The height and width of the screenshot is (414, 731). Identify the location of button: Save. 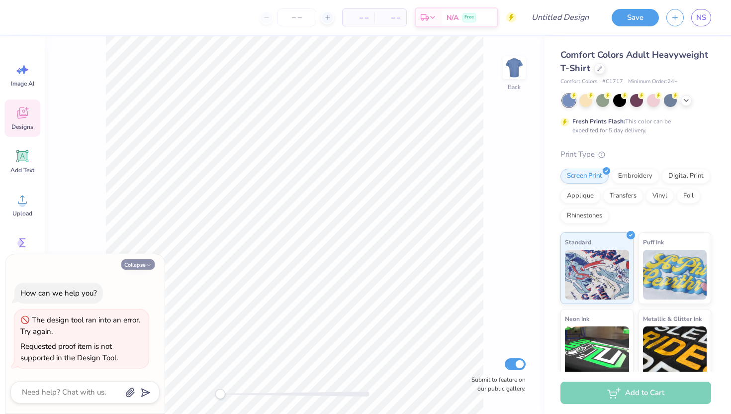
(635, 17).